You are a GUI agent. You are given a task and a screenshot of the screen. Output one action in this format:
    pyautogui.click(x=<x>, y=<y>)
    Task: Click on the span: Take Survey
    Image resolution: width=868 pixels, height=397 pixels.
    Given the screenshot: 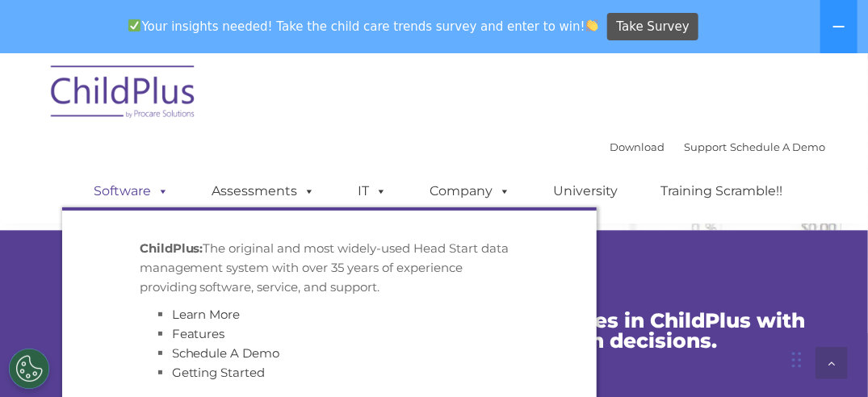 What is the action you would take?
    pyautogui.click(x=654, y=27)
    